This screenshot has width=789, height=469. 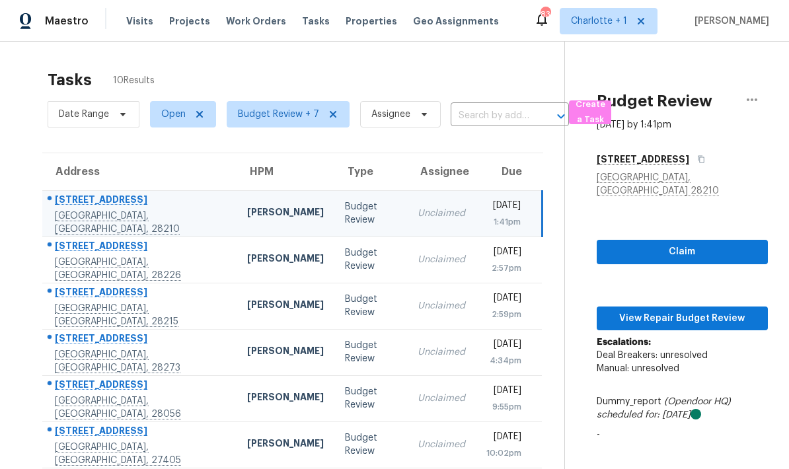 What do you see at coordinates (390, 114) in the screenshot?
I see `span: Assignee` at bounding box center [390, 114].